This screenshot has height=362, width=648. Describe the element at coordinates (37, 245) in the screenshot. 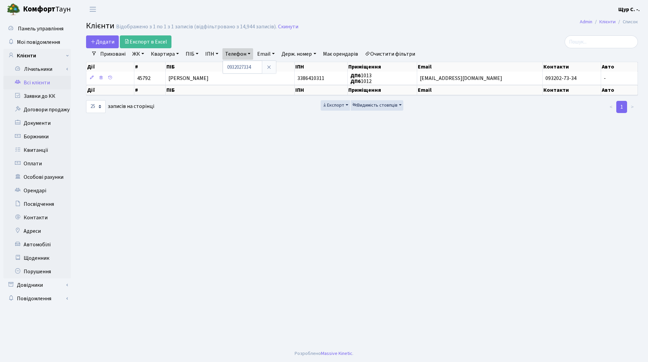

I see `a: Автомобілі` at that location.